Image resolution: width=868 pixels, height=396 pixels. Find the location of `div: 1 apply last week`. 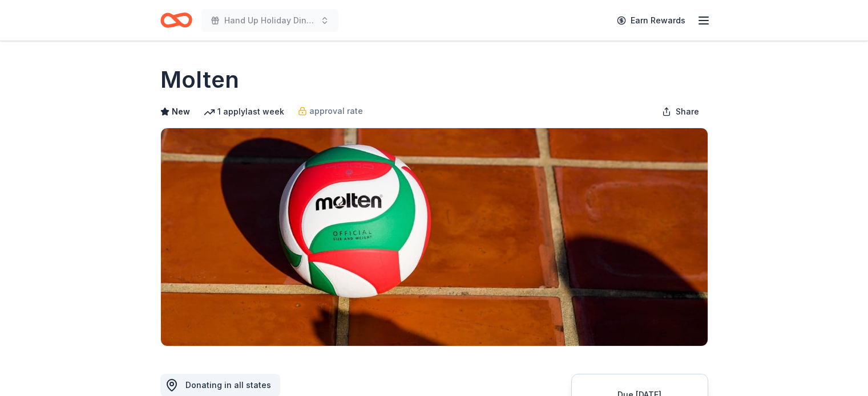

div: 1 apply last week is located at coordinates (244, 112).